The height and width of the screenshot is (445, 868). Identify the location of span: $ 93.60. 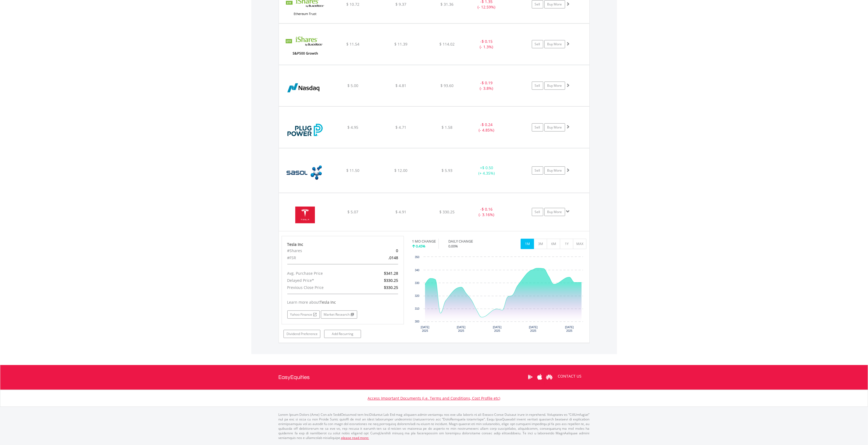
(447, 85).